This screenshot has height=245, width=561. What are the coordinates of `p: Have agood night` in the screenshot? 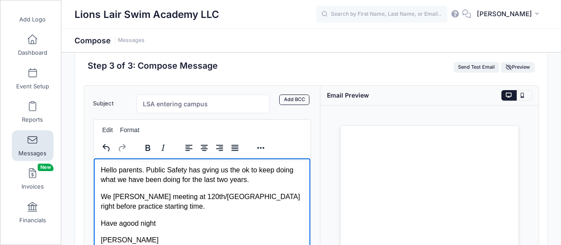 It's located at (108, 65).